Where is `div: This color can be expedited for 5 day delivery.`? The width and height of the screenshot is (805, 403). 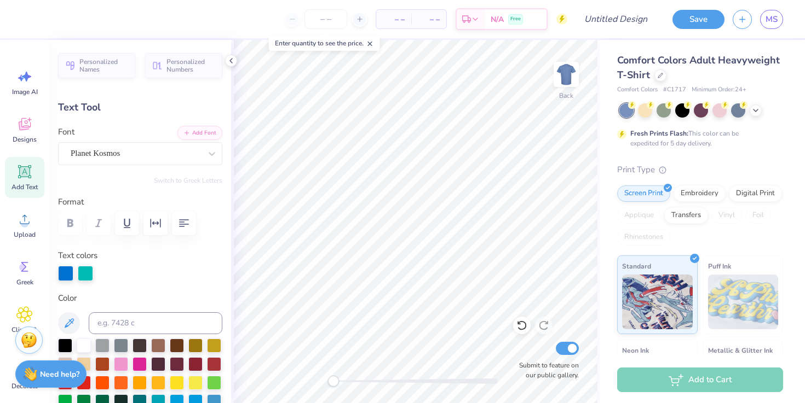 div: This color can be expedited for 5 day delivery. is located at coordinates (697, 138).